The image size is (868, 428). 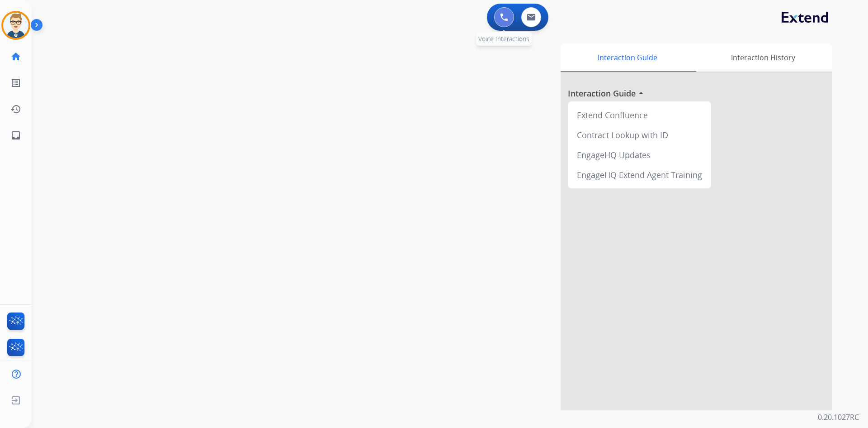 What do you see at coordinates (639, 155) in the screenshot?
I see `div: EngageHQ Updates` at bounding box center [639, 155].